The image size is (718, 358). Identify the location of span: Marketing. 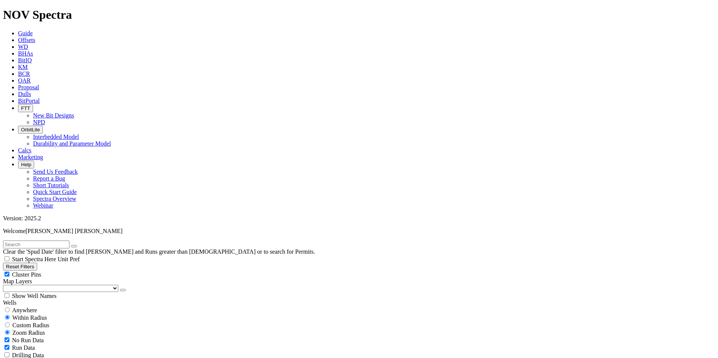
(30, 157).